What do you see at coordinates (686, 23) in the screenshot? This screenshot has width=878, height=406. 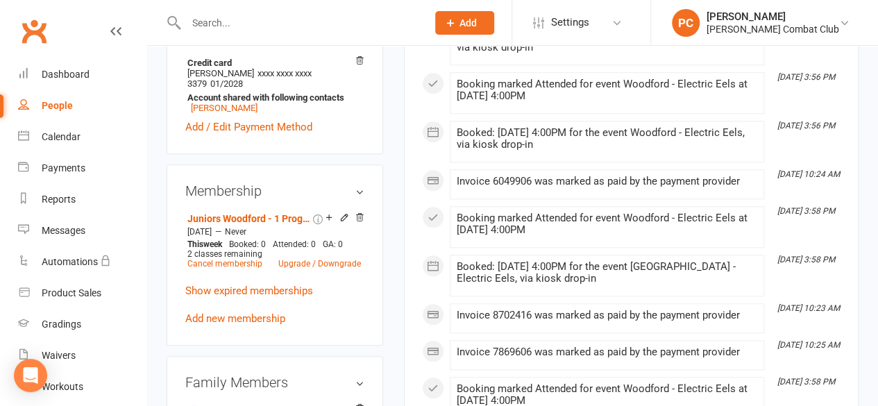 I see `div: PC` at bounding box center [686, 23].